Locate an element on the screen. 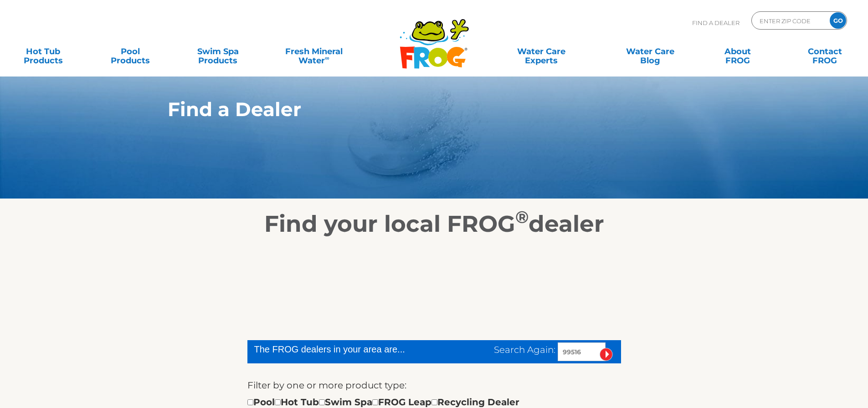  p: Find A Dealer is located at coordinates (716, 23).